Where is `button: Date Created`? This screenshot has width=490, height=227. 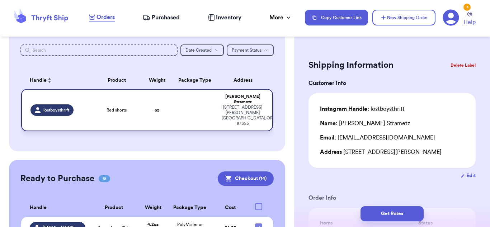
button: Date Created is located at coordinates (202, 50).